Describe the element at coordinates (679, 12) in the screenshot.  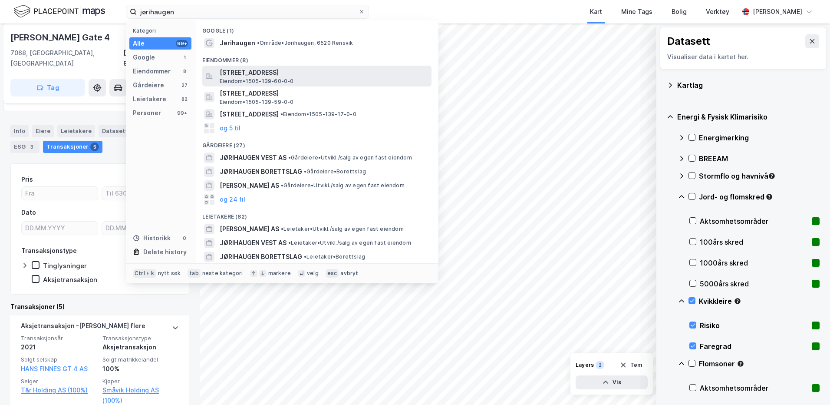
I see `div: Bolig` at that location.